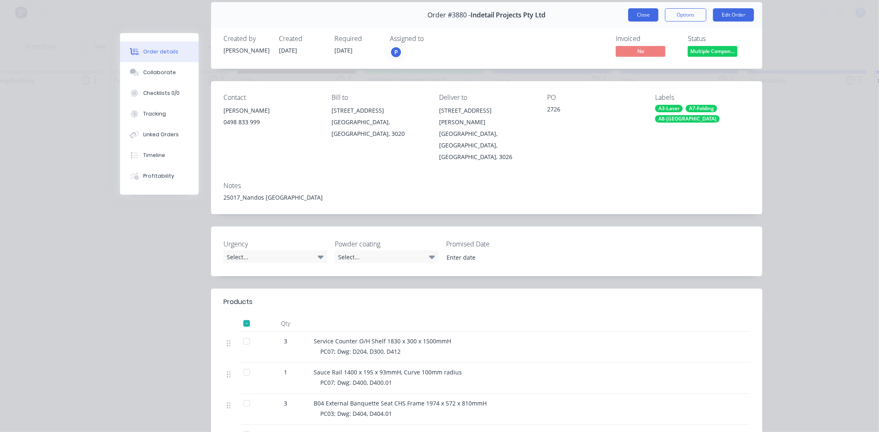  What do you see at coordinates (641, 51) in the screenshot?
I see `span: No` at bounding box center [641, 51].